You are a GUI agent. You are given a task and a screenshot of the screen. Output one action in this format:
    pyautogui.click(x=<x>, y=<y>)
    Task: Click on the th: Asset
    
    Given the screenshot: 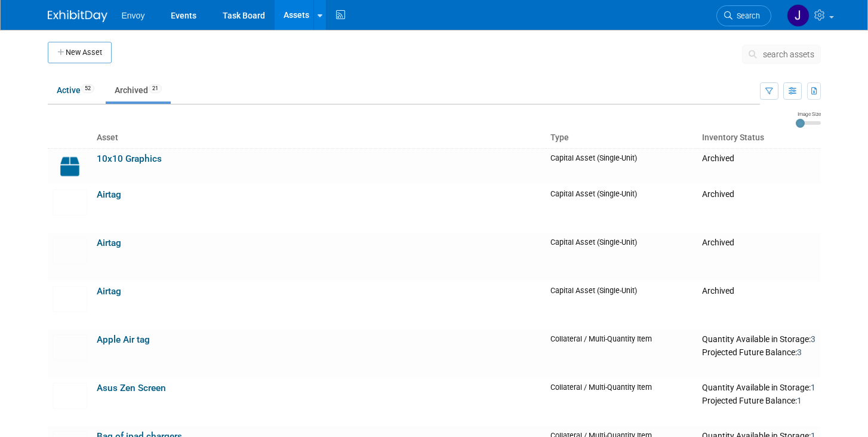 What is the action you would take?
    pyautogui.click(x=319, y=138)
    